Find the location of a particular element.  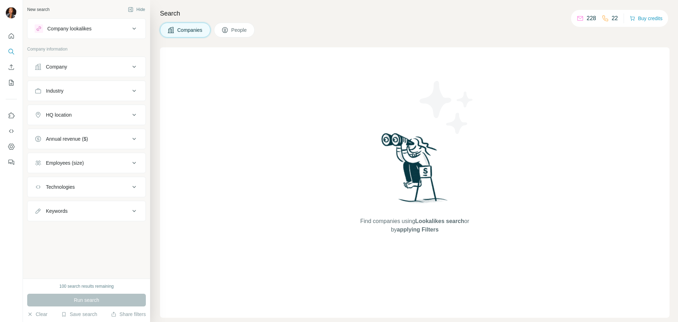

div: 100 search results remaining is located at coordinates (86, 286).